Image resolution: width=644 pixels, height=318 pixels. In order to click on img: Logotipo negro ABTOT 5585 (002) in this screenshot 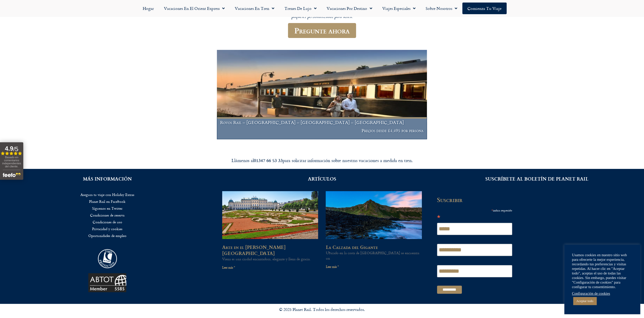, I will do `click(107, 282)`.